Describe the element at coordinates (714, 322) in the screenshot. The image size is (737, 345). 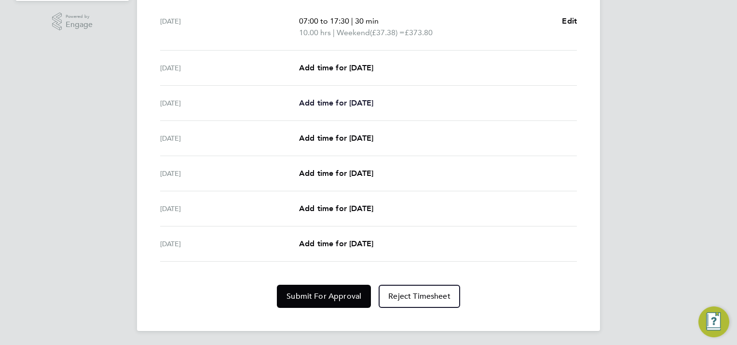
I see `button: Engage Resource Center` at that location.